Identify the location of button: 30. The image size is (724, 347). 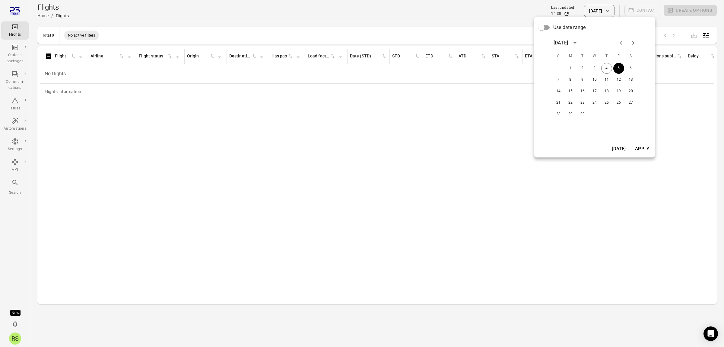
(583, 114).